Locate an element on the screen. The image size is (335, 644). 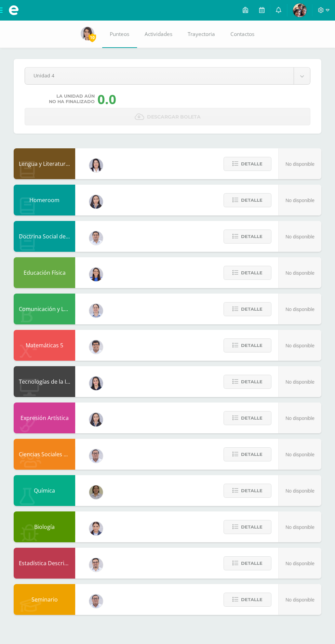
div: Homeroom is located at coordinates (45, 200).